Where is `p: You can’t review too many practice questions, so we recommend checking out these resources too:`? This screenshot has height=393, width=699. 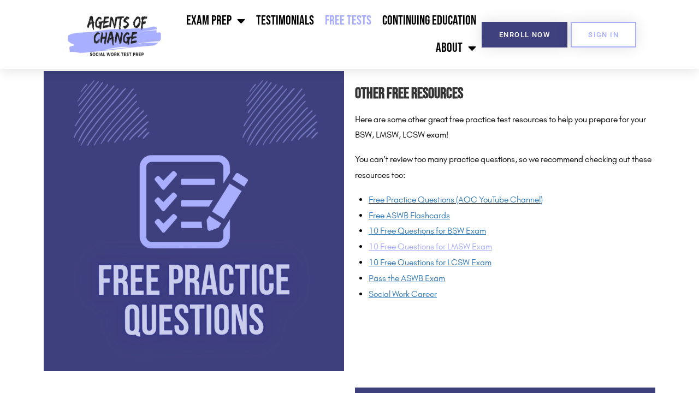
p: You can’t review too many practice questions, so we recommend checking out these resources too: is located at coordinates (505, 168).